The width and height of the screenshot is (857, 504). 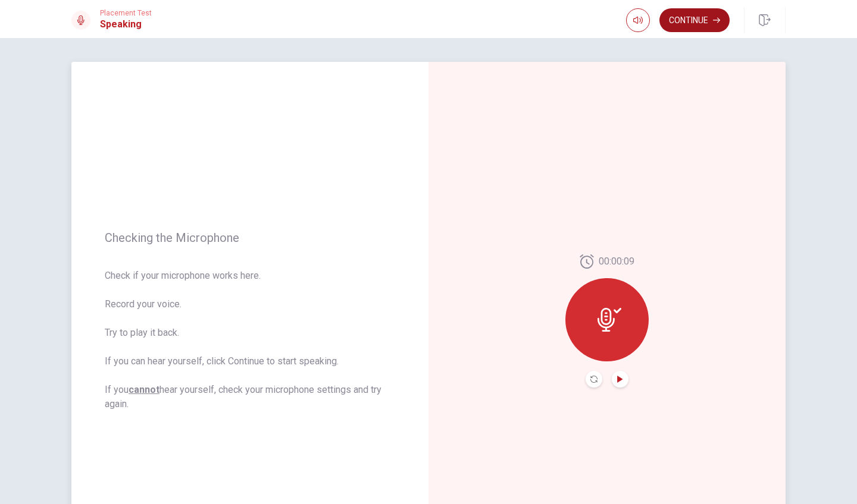 I want to click on button: Play Audio, so click(x=620, y=380).